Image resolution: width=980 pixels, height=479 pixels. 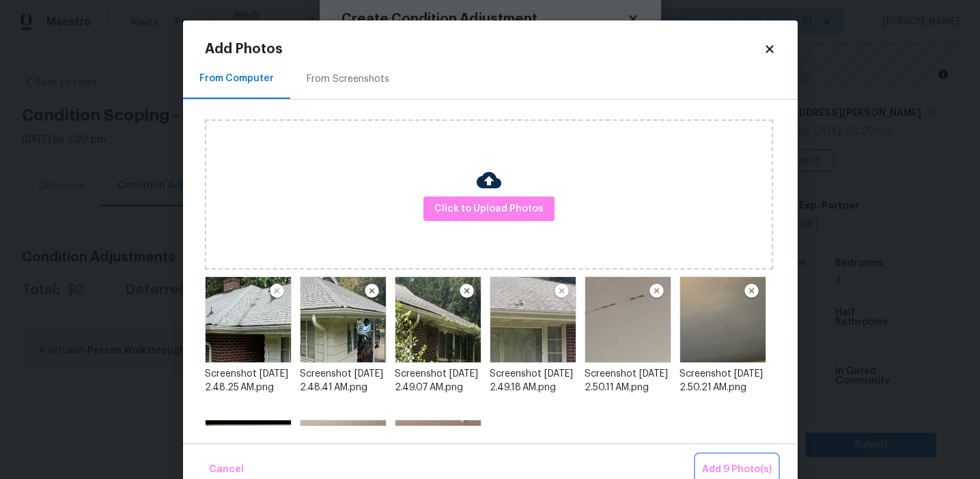 I want to click on div: From Screenshots, so click(x=348, y=79).